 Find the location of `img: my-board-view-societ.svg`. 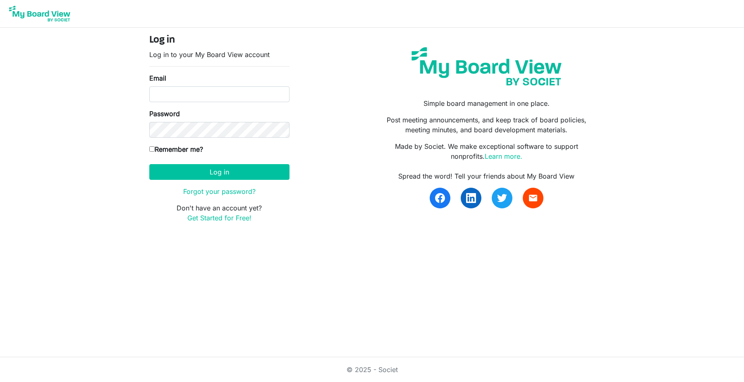

img: my-board-view-societ.svg is located at coordinates (487, 66).